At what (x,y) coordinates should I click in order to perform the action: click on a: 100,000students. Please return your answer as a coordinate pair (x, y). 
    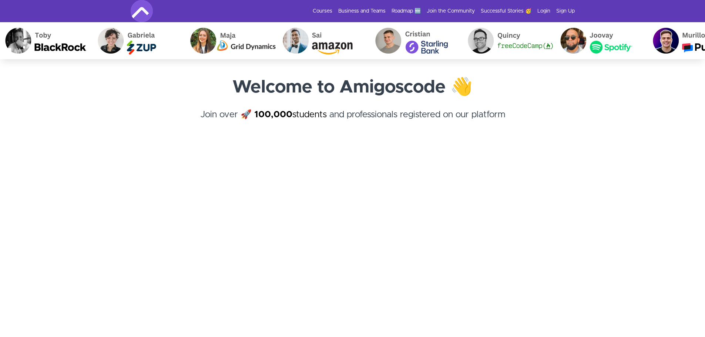
    Looking at the image, I should click on (290, 115).